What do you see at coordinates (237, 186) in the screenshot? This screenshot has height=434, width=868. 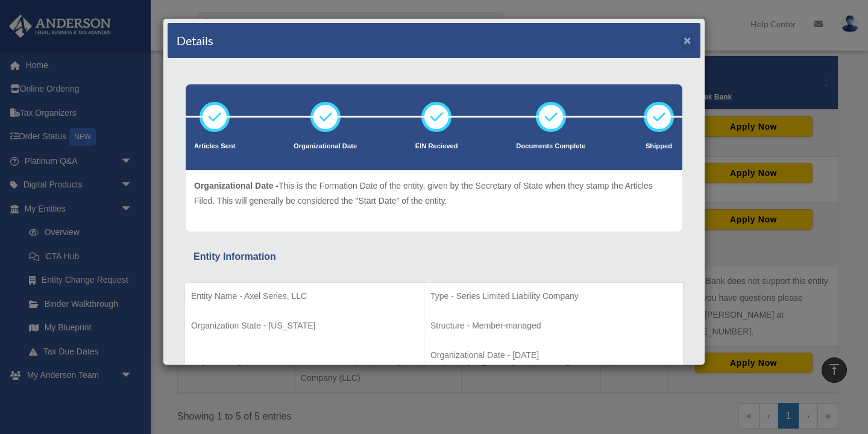 I see `span: Organizational Date -` at bounding box center [237, 186].